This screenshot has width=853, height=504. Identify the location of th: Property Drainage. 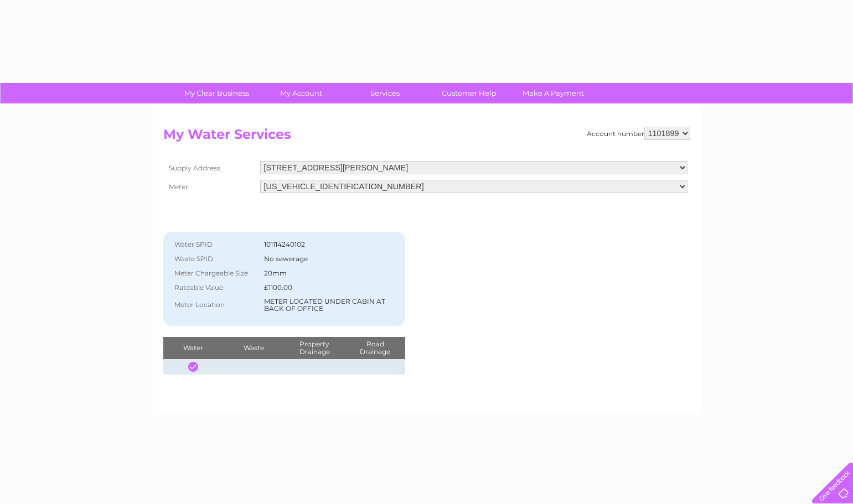
(314, 348).